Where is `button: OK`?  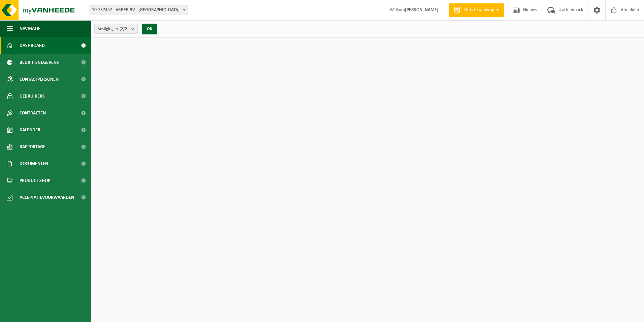
button: OK is located at coordinates (150, 29).